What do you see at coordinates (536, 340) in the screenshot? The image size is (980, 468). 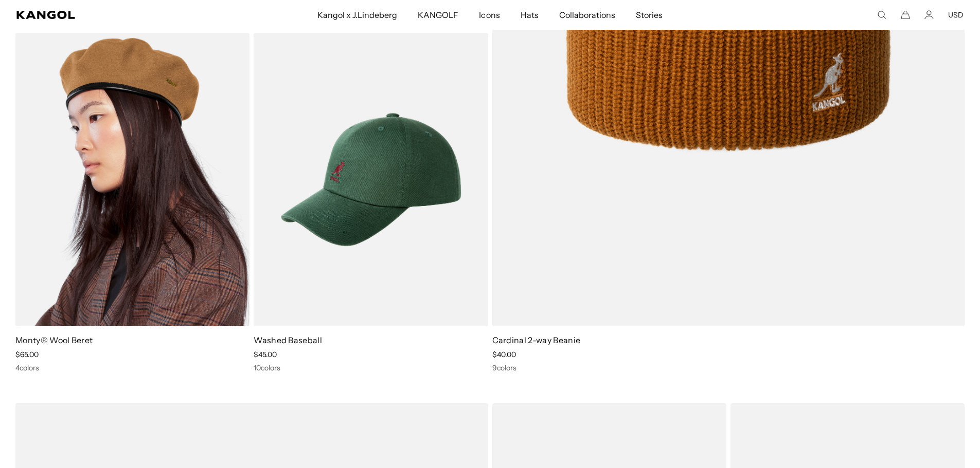 I see `a: Cardinal 2-way Beanie` at bounding box center [536, 340].